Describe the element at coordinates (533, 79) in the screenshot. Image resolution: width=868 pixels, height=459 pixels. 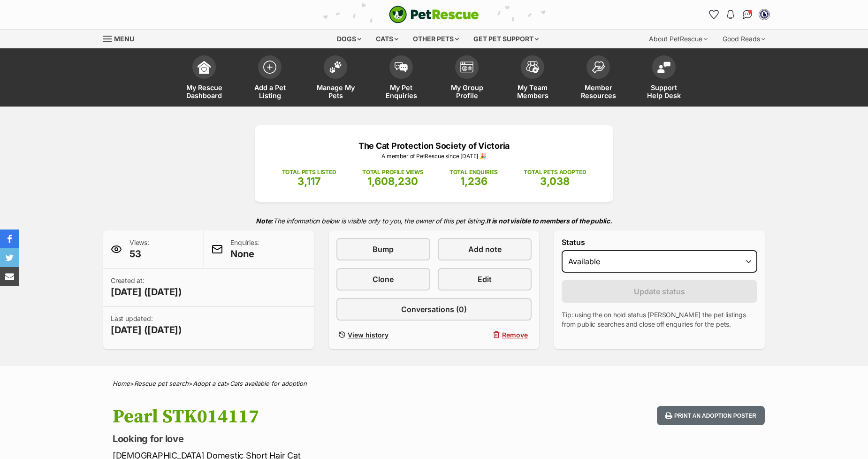
I see `a: My Team Members` at that location.